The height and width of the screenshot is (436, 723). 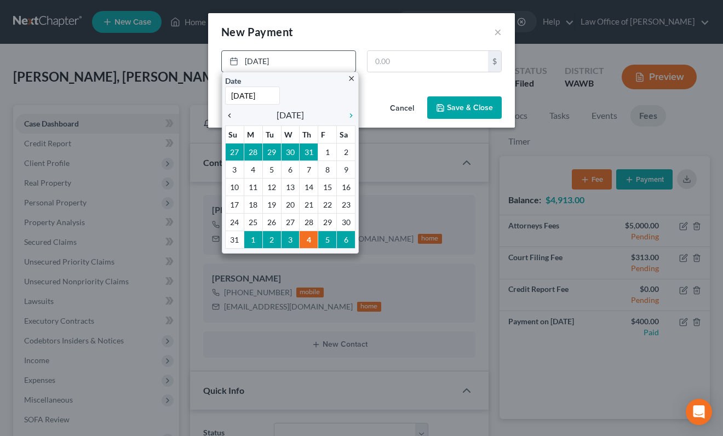 What do you see at coordinates (351, 78) in the screenshot?
I see `a: close` at bounding box center [351, 78].